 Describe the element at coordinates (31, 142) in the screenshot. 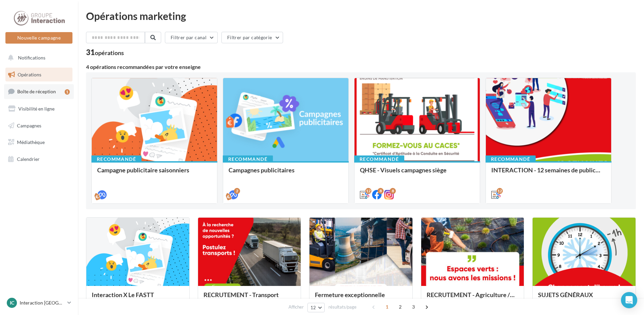

I see `span: Médiathèque` at that location.